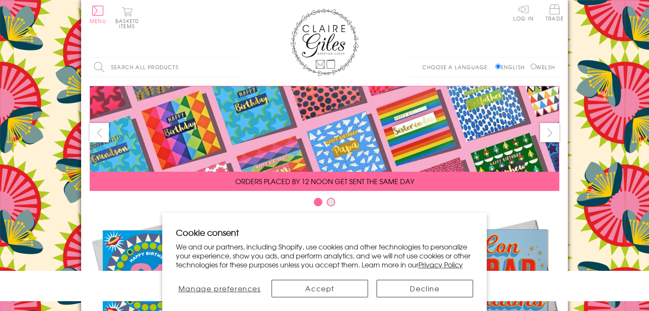  Describe the element at coordinates (98, 15) in the screenshot. I see `button: Menu` at that location.